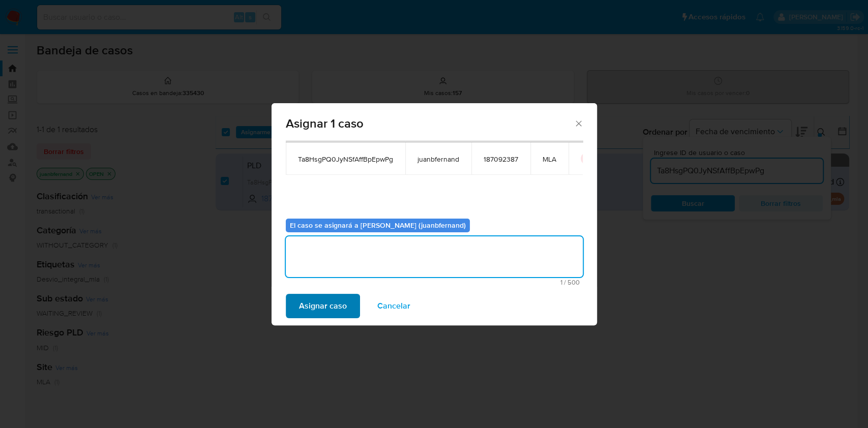 The width and height of the screenshot is (868, 428). What do you see at coordinates (393, 306) in the screenshot?
I see `span: Cancelar` at bounding box center [393, 306].